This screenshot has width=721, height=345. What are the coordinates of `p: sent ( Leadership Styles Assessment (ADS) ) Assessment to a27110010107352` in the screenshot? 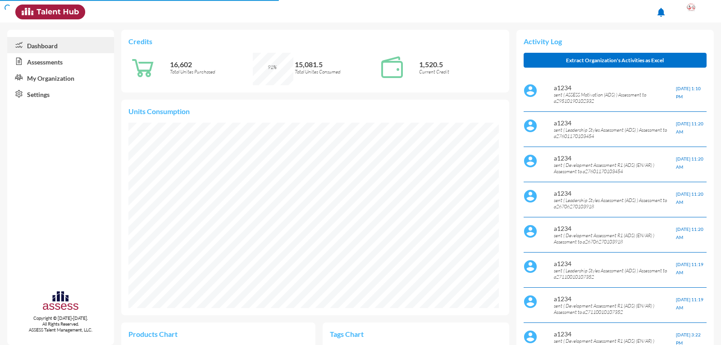 It's located at (615, 274).